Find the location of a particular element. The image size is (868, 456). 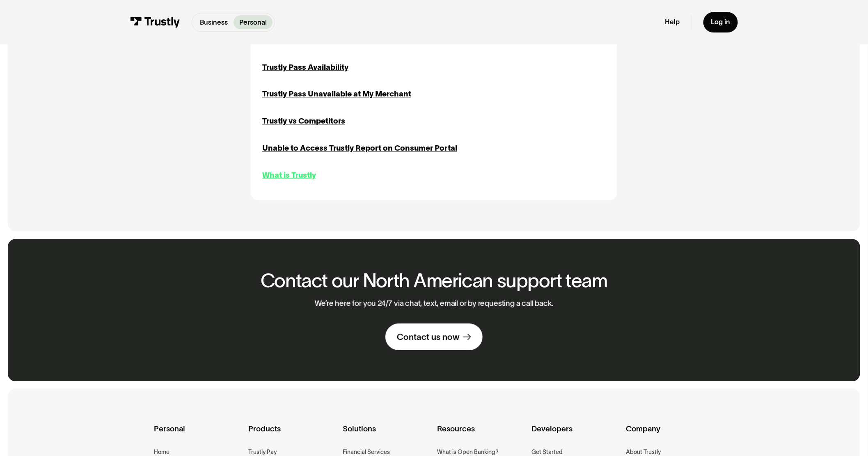

a: Trustly Pass Availability is located at coordinates (305, 67).